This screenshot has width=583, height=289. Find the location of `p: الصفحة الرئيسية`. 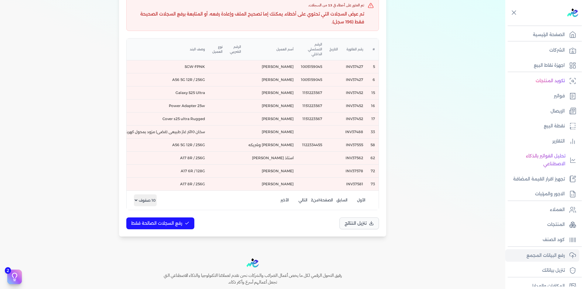

p: الصفحة الرئيسية is located at coordinates (548, 35).